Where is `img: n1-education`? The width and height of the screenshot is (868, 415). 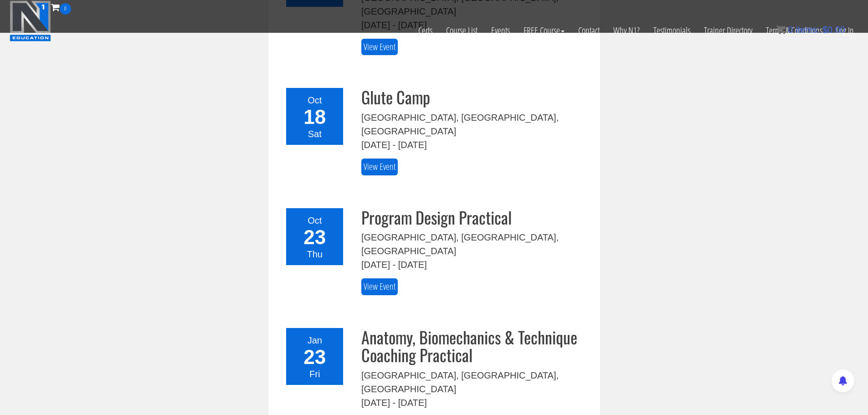 img: n1-education is located at coordinates (30, 21).